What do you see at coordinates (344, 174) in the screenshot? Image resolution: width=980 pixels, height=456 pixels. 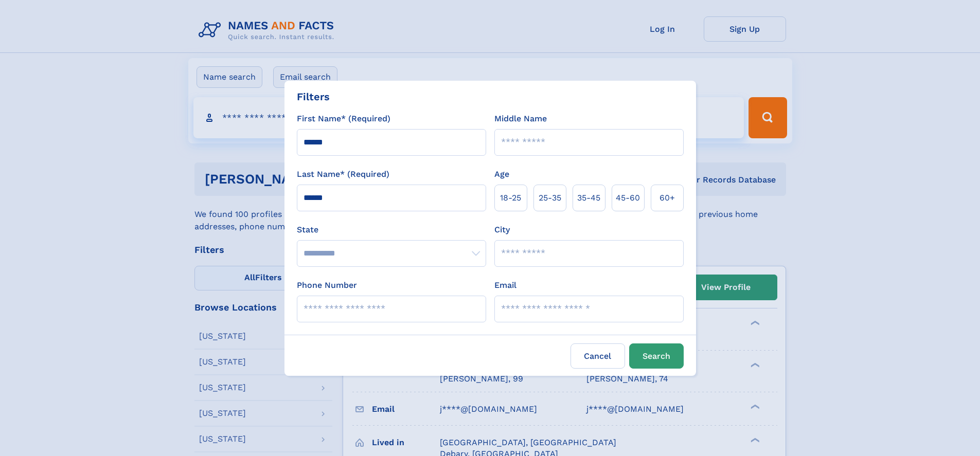 I see `label: Last Name* (Required)` at bounding box center [344, 174].